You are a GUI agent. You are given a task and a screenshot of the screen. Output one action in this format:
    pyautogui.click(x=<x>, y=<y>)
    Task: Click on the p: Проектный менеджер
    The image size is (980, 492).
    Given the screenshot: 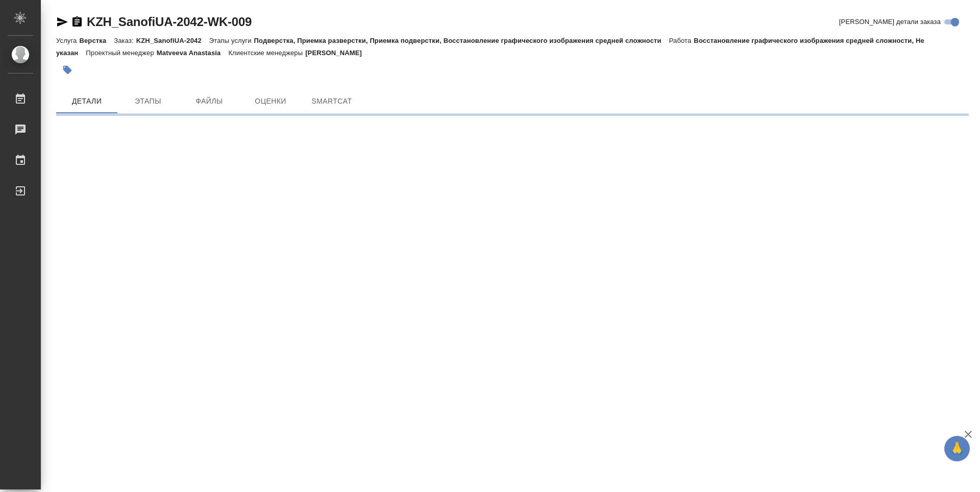 What is the action you would take?
    pyautogui.click(x=121, y=53)
    